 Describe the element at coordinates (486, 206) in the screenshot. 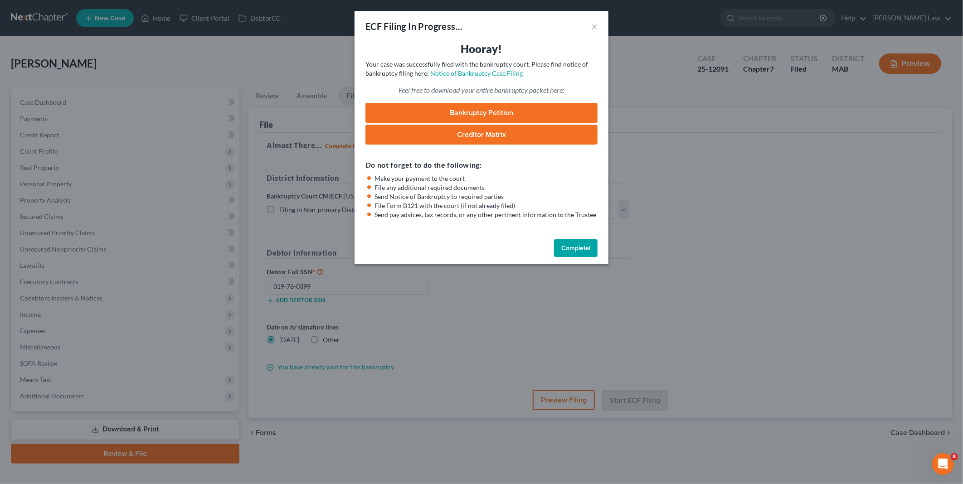

I see `li: File Form B121 with the court (if not already filed)` at that location.